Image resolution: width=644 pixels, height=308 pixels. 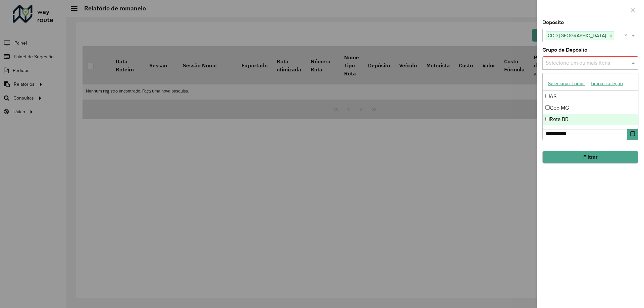 What do you see at coordinates (590, 97) in the screenshot?
I see `div: AS` at bounding box center [590, 97].